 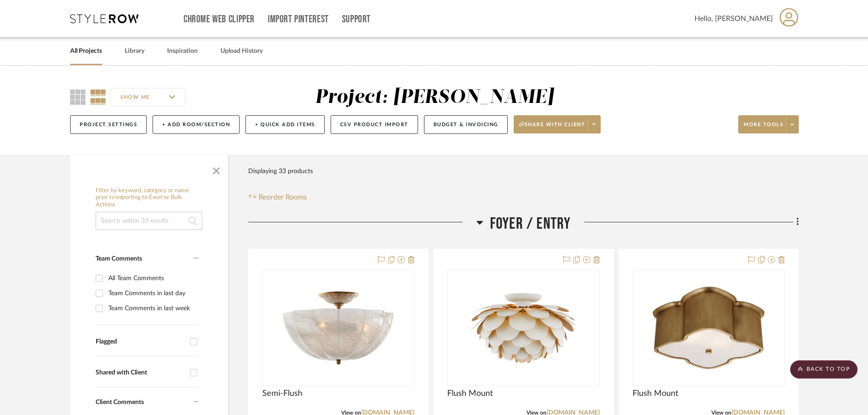 I want to click on span: More tools, so click(x=763, y=128).